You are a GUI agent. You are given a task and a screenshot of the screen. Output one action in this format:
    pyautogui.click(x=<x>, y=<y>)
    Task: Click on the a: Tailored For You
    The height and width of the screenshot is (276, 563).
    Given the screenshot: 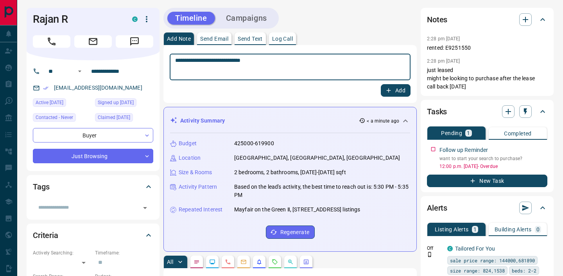 What is the action you would take?
    pyautogui.click(x=475, y=248)
    